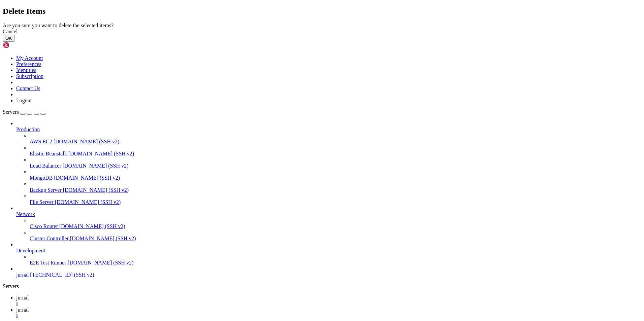  What do you see at coordinates (29, 64) in the screenshot?
I see `a: Preferences` at bounding box center [29, 64].